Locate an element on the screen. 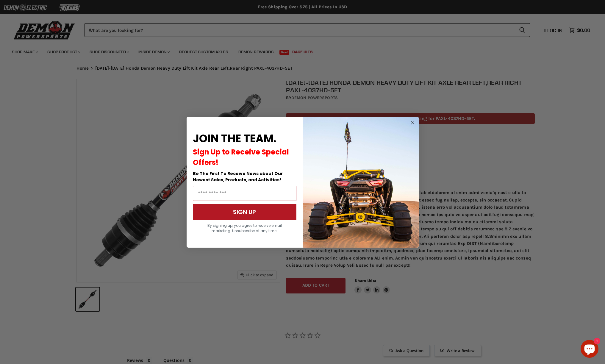 This screenshot has width=605, height=364. input: Email Address is located at coordinates (245, 193).